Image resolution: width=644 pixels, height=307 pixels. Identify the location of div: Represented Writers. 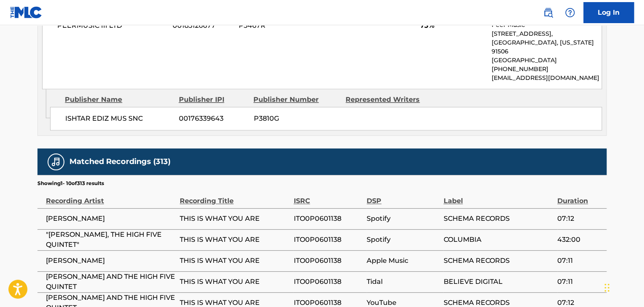
(388, 100).